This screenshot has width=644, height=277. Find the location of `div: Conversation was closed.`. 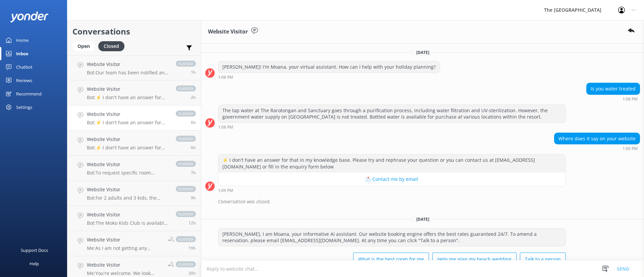

div: Conversation was closed. is located at coordinates (429, 201).